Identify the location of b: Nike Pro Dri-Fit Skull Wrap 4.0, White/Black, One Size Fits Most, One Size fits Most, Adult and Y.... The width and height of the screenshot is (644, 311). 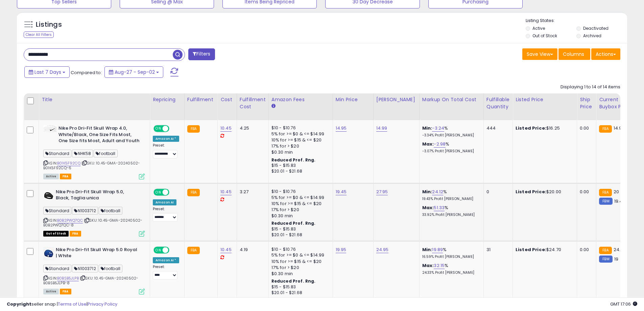
(99, 135).